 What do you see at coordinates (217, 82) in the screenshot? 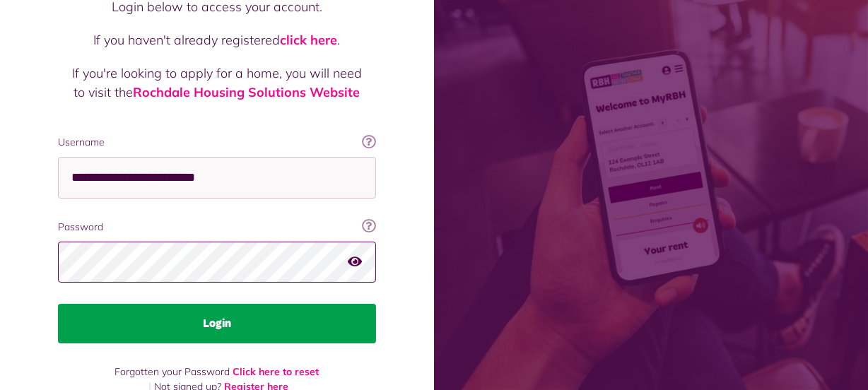
I see `p: If you're looking to apply for a home, you will need to visit the` at bounding box center [217, 82].